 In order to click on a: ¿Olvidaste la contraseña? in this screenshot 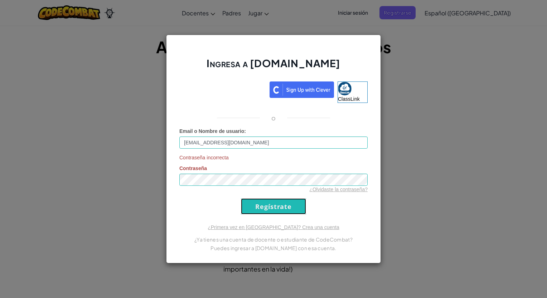, I will do `click(338, 190)`.